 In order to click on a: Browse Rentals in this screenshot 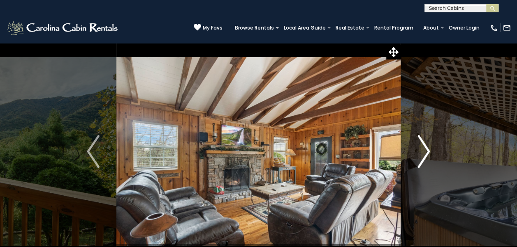, I will do `click(254, 28)`.